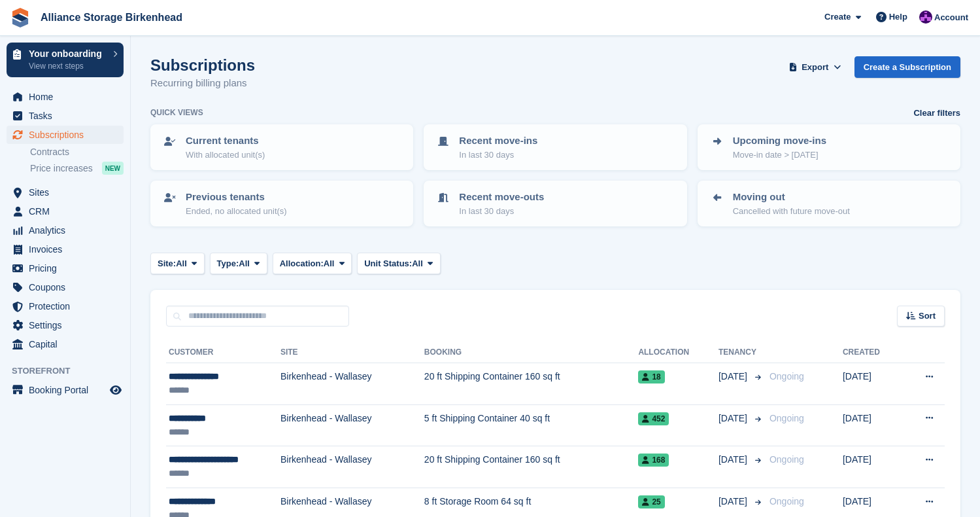 This screenshot has height=517, width=980. Describe the element at coordinates (281, 203) in the screenshot. I see `a: Previous tenants Ended, no allocated unit(s)` at that location.